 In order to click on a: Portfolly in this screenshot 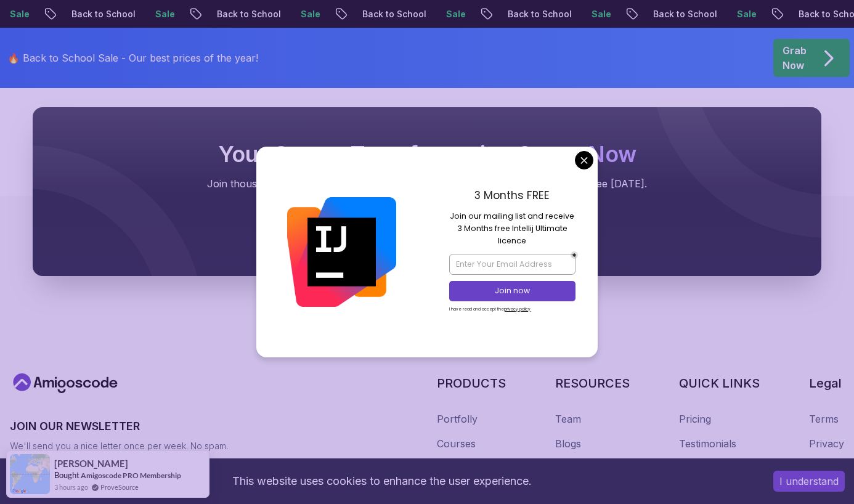, I will do `click(457, 419)`.